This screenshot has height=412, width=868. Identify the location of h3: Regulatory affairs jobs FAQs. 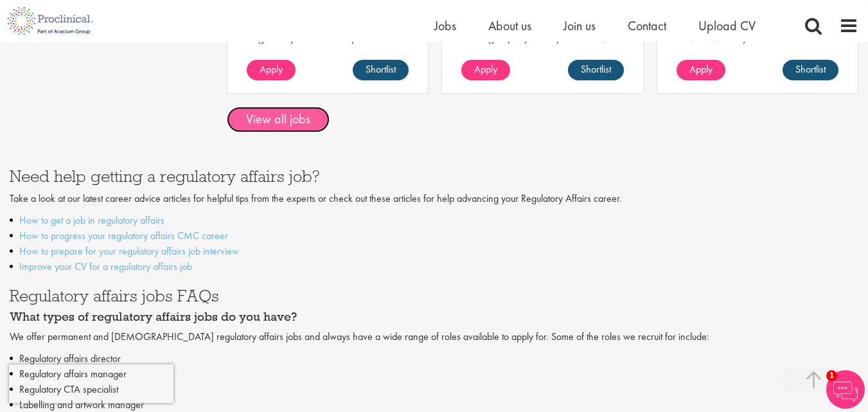
(434, 296).